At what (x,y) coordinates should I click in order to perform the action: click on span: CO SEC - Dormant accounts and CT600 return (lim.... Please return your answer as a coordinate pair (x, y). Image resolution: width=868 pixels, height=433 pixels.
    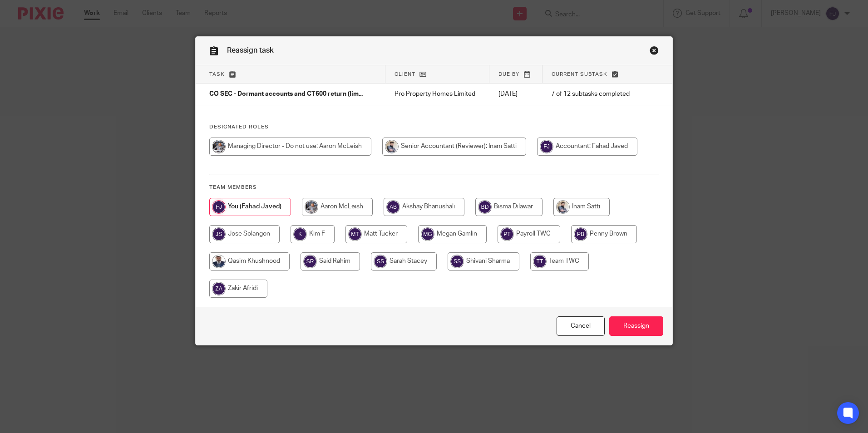
    Looking at the image, I should click on (286, 94).